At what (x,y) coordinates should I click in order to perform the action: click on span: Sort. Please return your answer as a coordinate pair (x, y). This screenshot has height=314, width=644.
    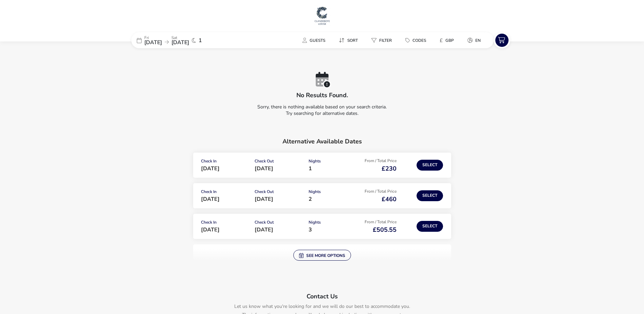
    Looking at the image, I should click on (352, 40).